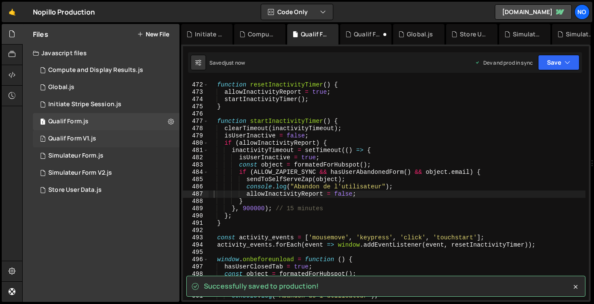 The image size is (594, 304). What do you see at coordinates (196, 274) in the screenshot?
I see `div: 498` at bounding box center [196, 274].